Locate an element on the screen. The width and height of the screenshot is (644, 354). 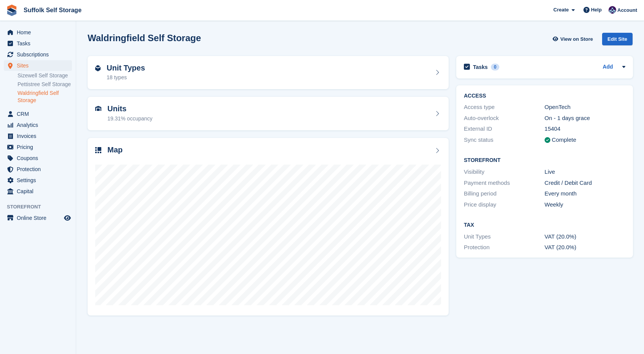
img: unit-type-icn-2b2737a686de81e16bb02015468b77c625bbabd49415b5ef34ead5e3b44a266d.svg is located at coordinates (98, 69).